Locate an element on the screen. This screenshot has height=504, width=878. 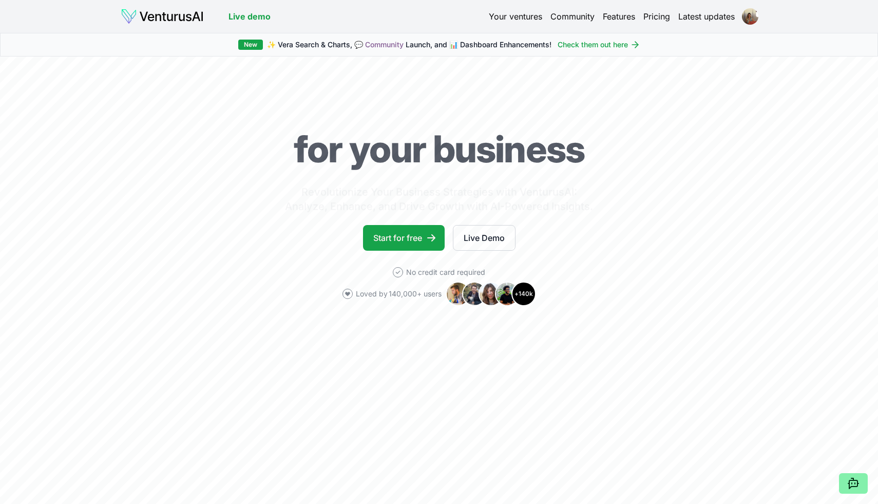
img: ACg8ocJf9tJd5aIev6b7nNw8diO3ZVKMYfKqSiqq4VeG3JP3iguviiI=s96-c is located at coordinates (751, 16).